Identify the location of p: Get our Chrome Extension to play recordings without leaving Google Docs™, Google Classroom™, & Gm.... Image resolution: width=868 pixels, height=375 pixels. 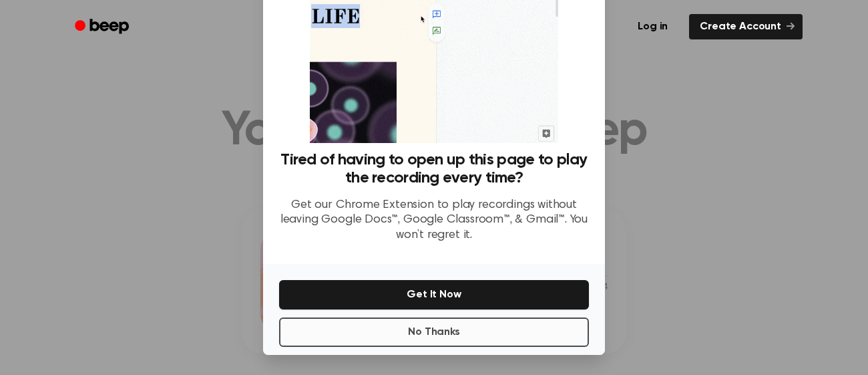
(434, 221).